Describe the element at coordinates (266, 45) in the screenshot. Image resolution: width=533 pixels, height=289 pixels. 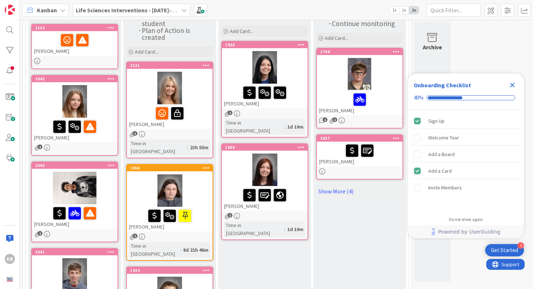
I see `div: 1936` at that location.